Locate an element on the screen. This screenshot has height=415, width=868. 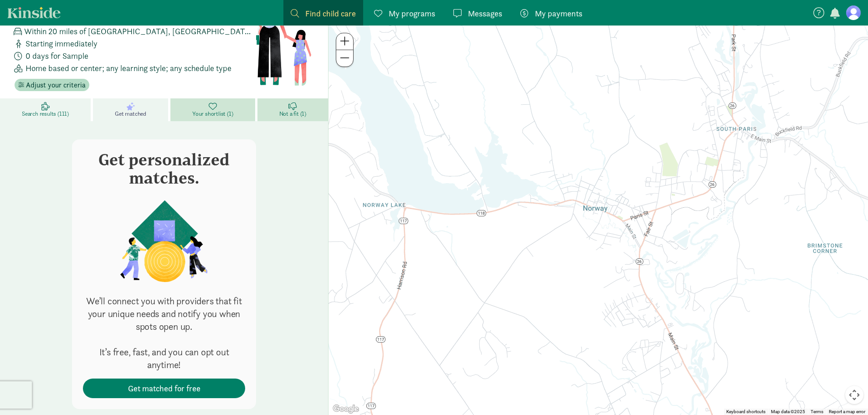
span: My payments is located at coordinates (559, 13).